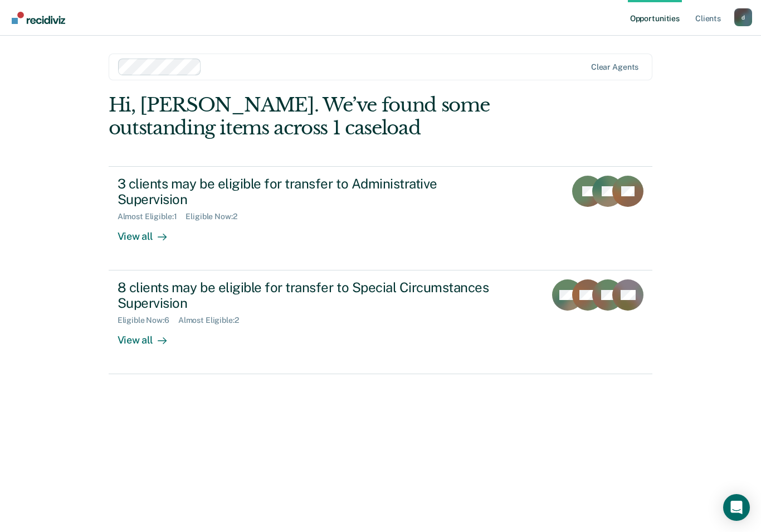  What do you see at coordinates (213, 320) in the screenshot?
I see `div: Almost Eligible : 2` at bounding box center [213, 320].